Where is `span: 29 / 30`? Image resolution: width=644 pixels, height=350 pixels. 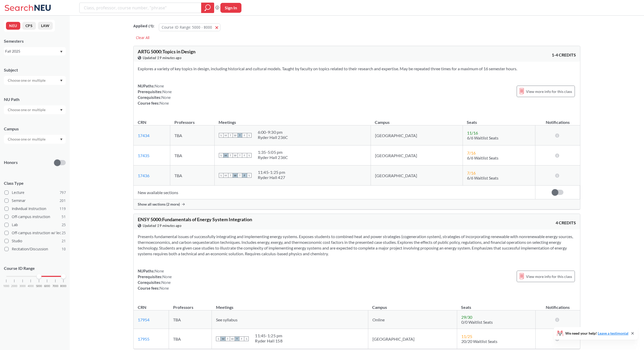
span: 29 / 30 is located at coordinates (467, 317).